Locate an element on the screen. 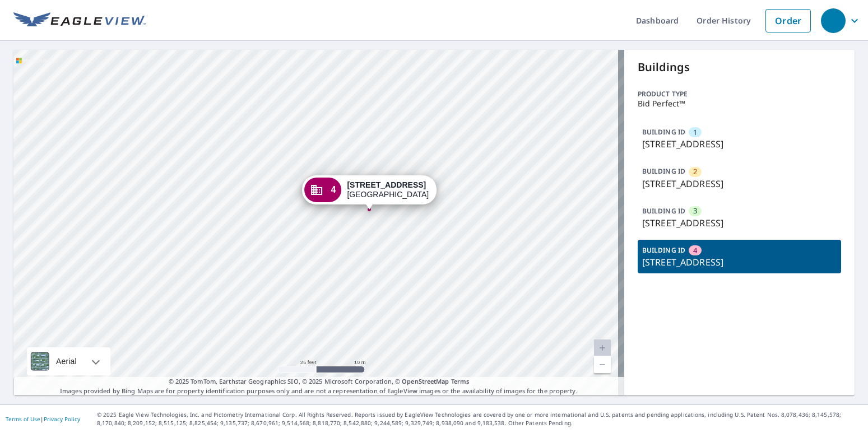 This screenshot has height=433, width=868. p: Buildings is located at coordinates (739, 67).